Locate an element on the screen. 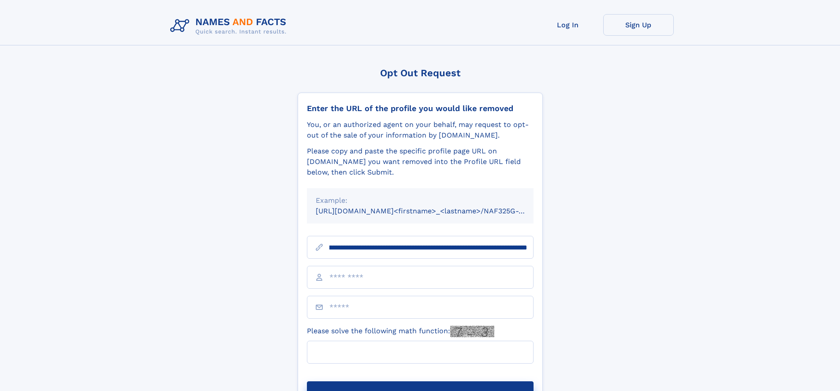  div: Enter the URL of the profile you would like removed is located at coordinates (420, 109).